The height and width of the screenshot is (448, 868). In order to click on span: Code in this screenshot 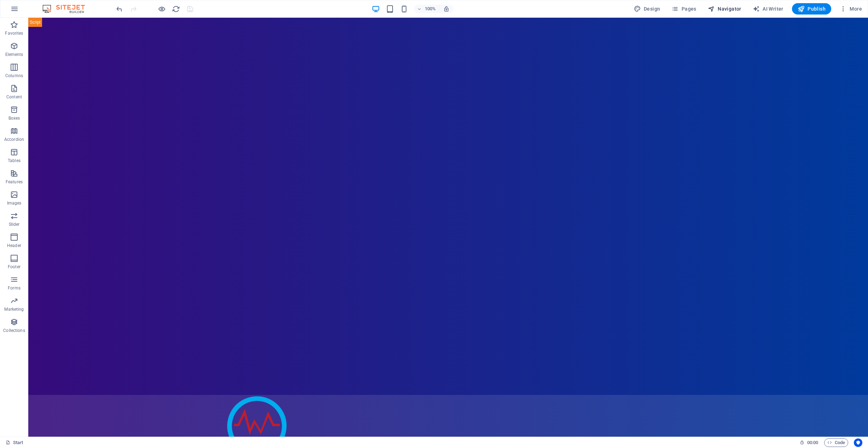, I will do `click(836, 443)`.